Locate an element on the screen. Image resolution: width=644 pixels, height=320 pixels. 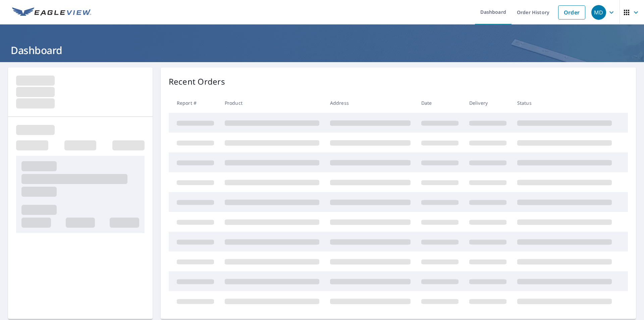
div: MD is located at coordinates (599, 12).